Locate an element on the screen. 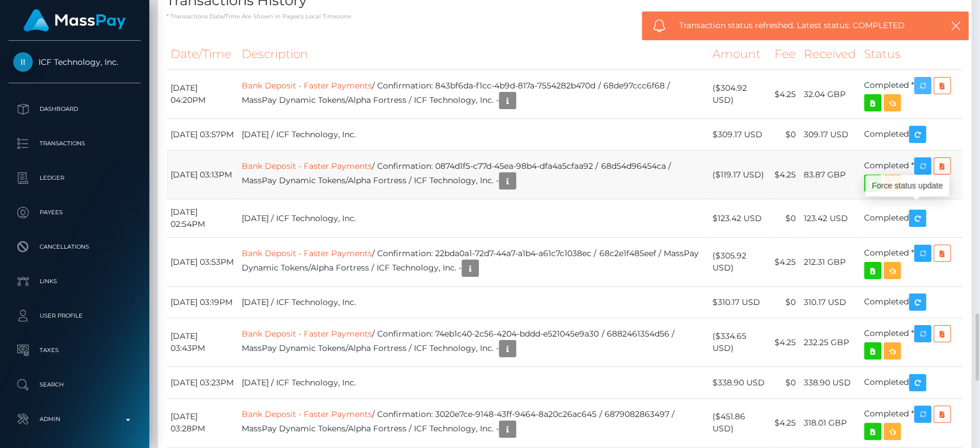 The width and height of the screenshot is (980, 448). p: Payees is located at coordinates (74, 212).